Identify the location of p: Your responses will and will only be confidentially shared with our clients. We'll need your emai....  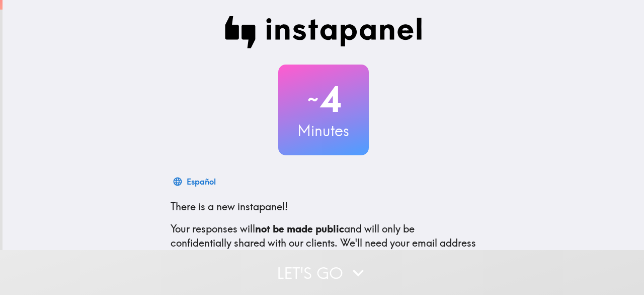
(323, 243).